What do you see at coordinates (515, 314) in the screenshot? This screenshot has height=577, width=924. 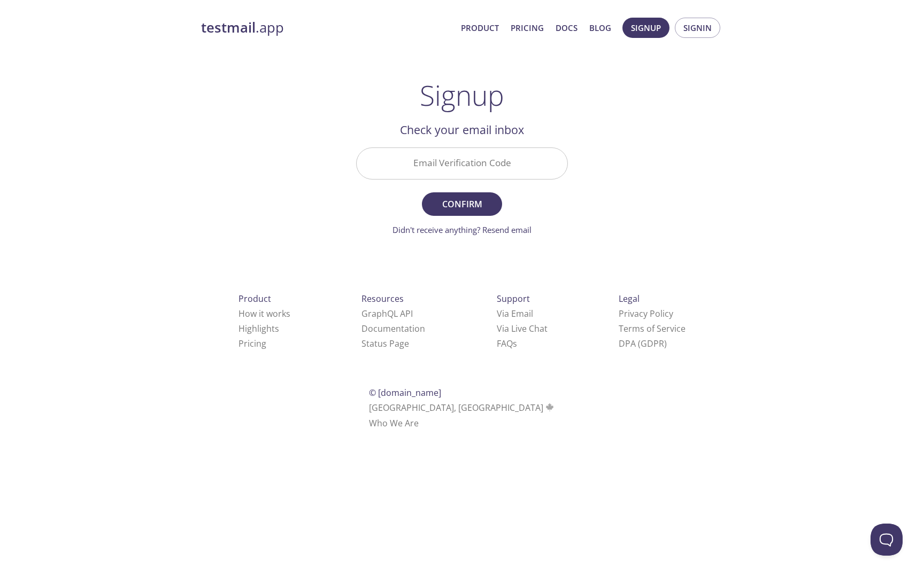 I see `a: Via Email` at bounding box center [515, 314].